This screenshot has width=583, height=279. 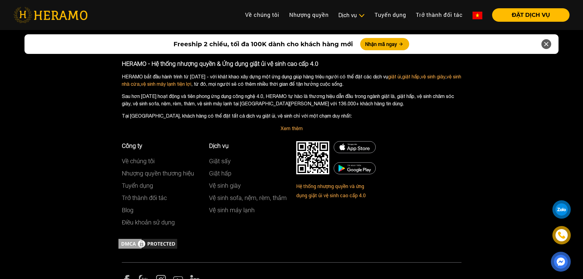 What do you see at coordinates (433, 77) in the screenshot?
I see `a: vệ sinh giày` at bounding box center [433, 77].